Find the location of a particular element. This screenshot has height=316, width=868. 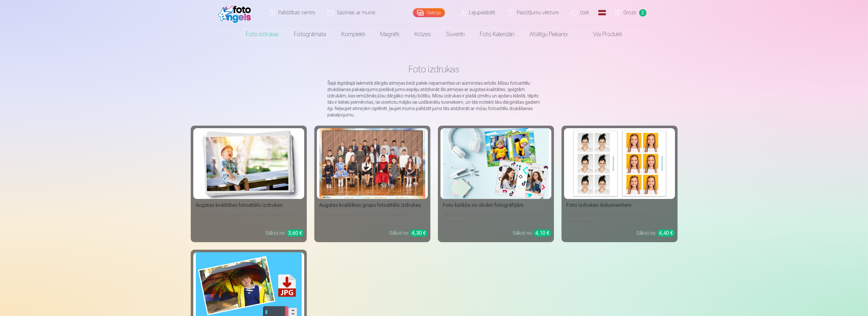

a: Fotogrāmata is located at coordinates (310, 34).